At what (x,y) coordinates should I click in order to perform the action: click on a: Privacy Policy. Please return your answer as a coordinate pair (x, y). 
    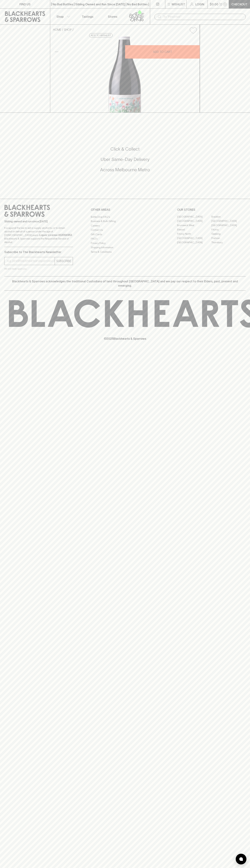
    Looking at the image, I should click on (125, 243).